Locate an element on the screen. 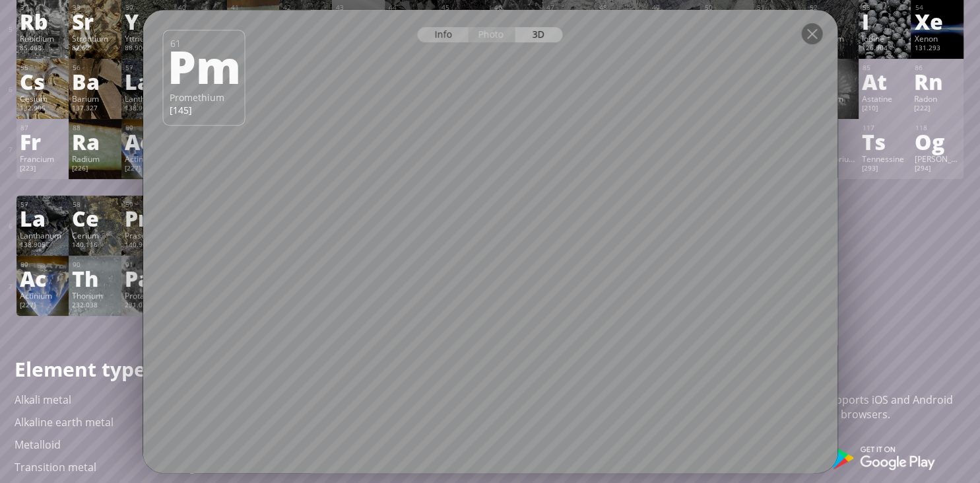  div: 231.036 is located at coordinates (148, 306).